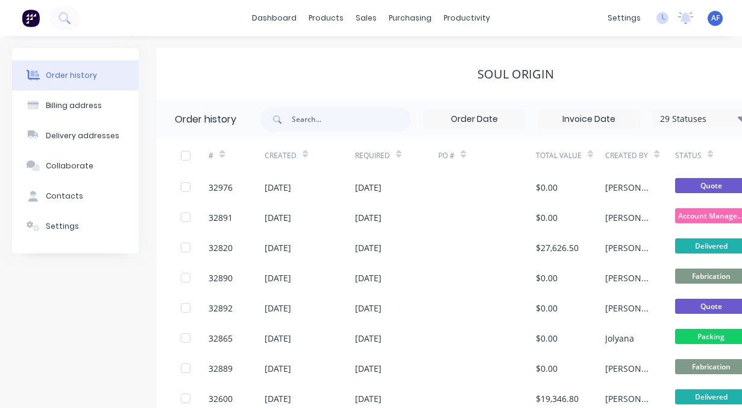  What do you see at coordinates (83, 136) in the screenshot?
I see `div: Delivery addresses` at bounding box center [83, 136].